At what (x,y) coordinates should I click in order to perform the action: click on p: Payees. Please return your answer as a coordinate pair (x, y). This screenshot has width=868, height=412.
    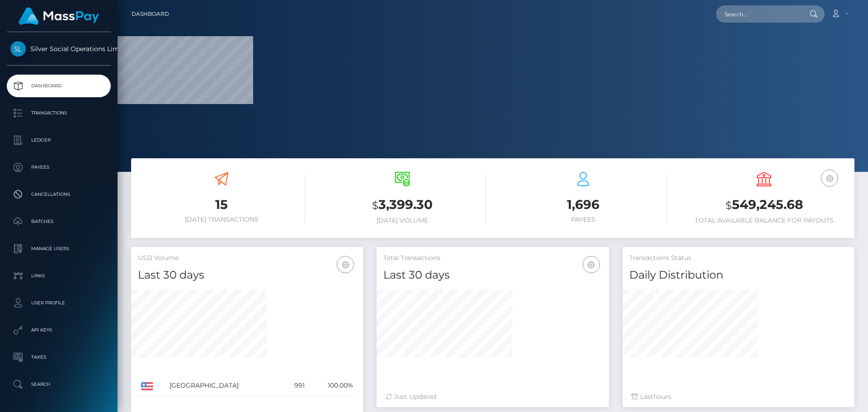
    Looking at the image, I should click on (59, 167).